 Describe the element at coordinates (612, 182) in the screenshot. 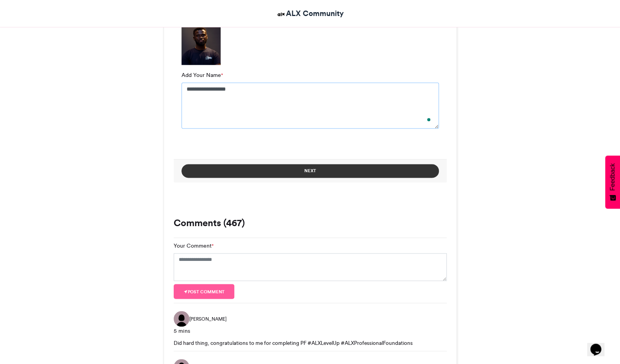

I see `button: Feedback - Show survey` at that location.